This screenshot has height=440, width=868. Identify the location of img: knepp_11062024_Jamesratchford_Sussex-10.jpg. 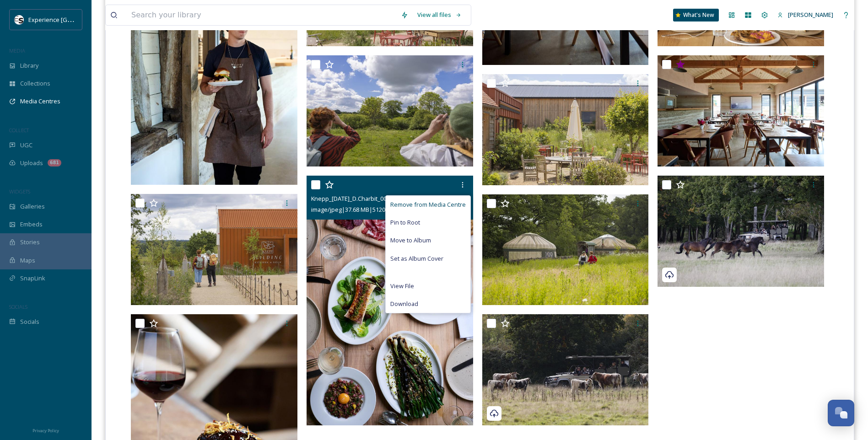
(565, 250).